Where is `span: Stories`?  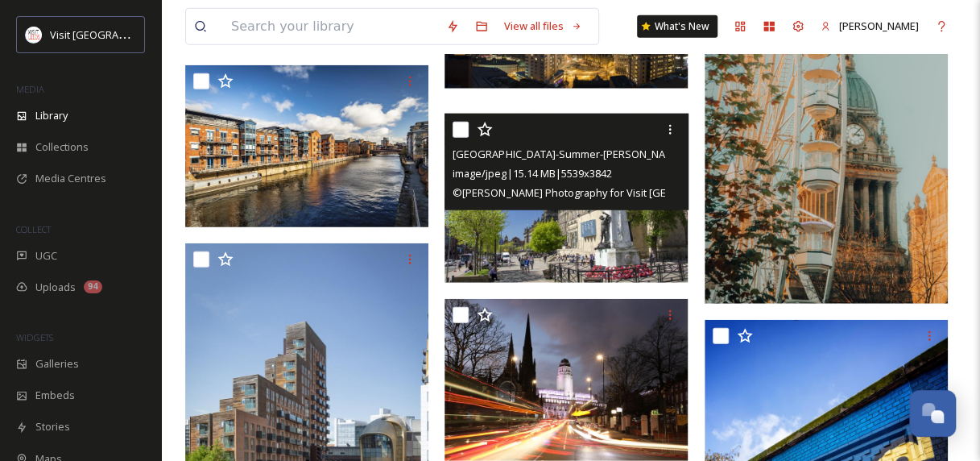 span: Stories is located at coordinates (52, 426).